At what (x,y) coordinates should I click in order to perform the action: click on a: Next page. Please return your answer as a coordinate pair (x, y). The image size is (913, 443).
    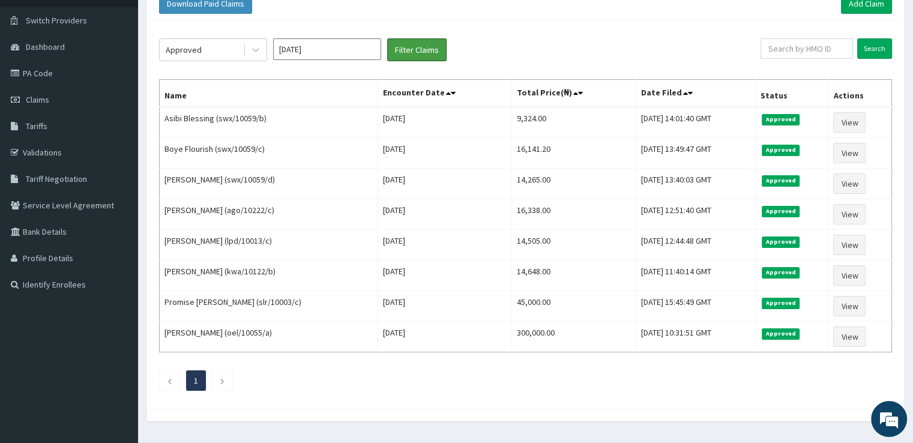
    Looking at the image, I should click on (222, 381).